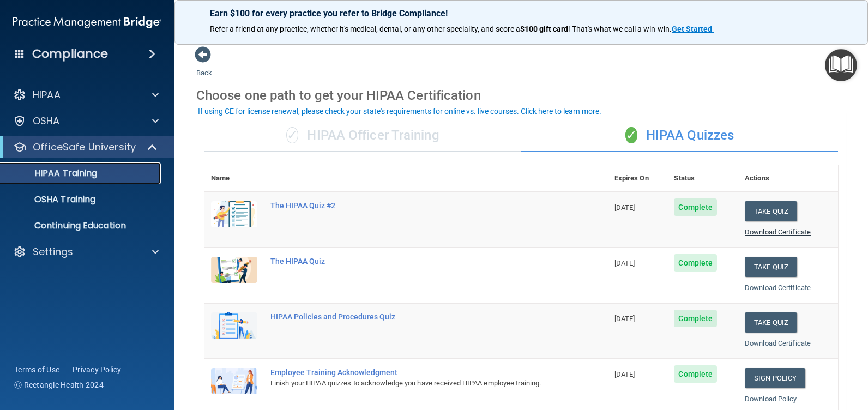 The image size is (868, 410). What do you see at coordinates (521, 95) in the screenshot?
I see `div: Choose one path to get your HIPAA Certification` at bounding box center [521, 95].